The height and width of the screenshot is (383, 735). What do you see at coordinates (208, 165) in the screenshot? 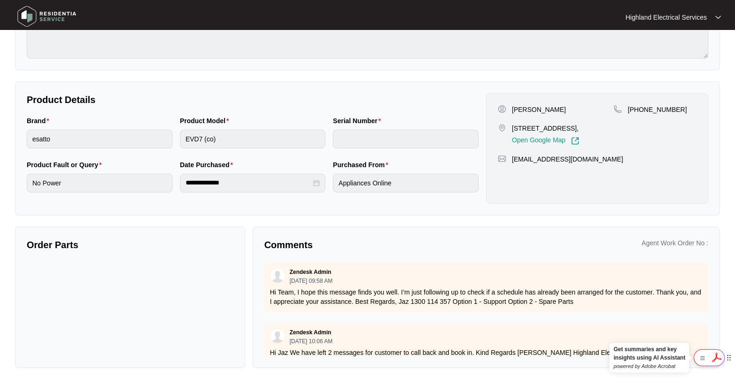
I see `label: Date Purchased` at bounding box center [208, 165].